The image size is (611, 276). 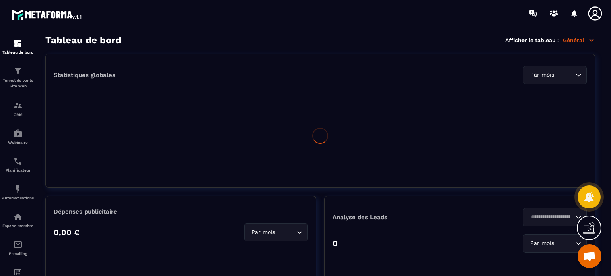 I want to click on p: Automatisations, so click(x=18, y=198).